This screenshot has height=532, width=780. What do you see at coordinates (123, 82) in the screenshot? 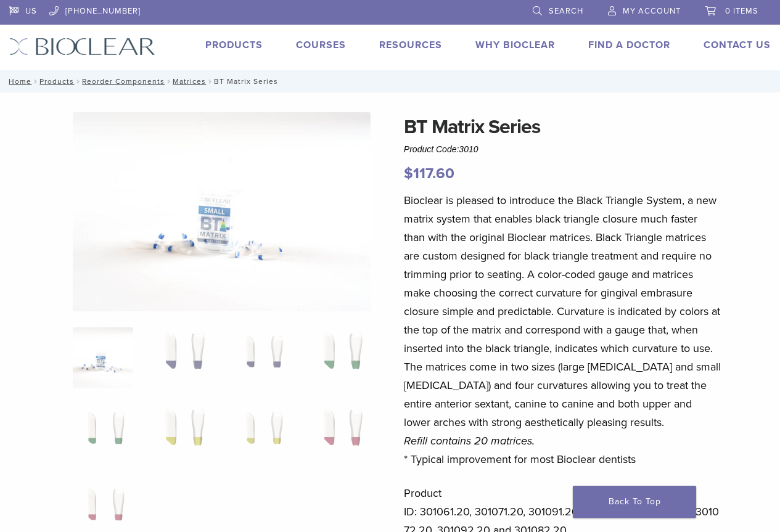
I see `a: Reorder Components` at bounding box center [123, 82].